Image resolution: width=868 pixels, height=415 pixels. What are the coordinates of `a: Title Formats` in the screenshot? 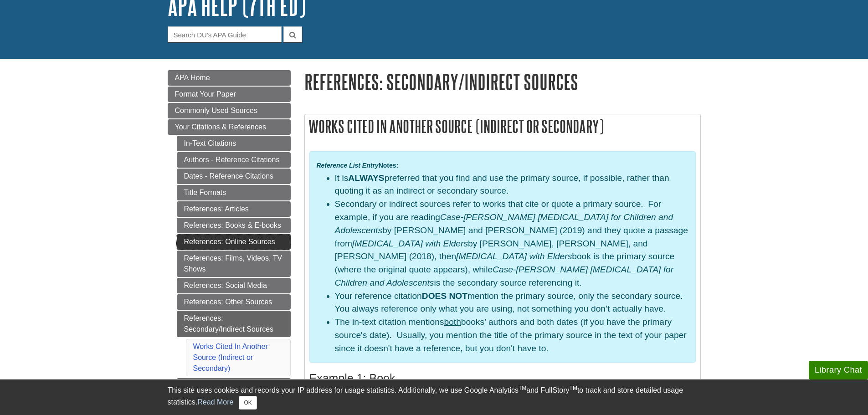 It's located at (234, 192).